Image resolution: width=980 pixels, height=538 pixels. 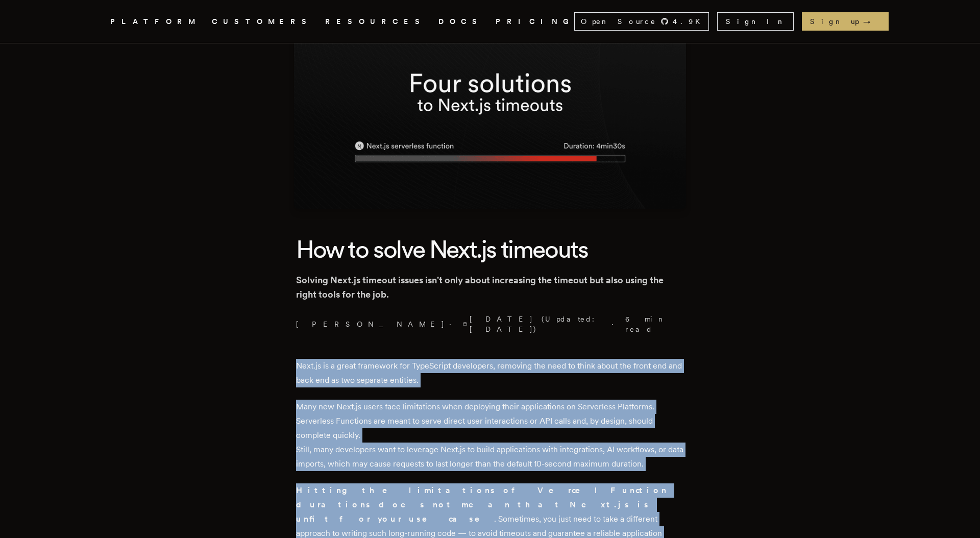 What do you see at coordinates (651, 324) in the screenshot?
I see `span: 6 min read` at bounding box center [651, 324].